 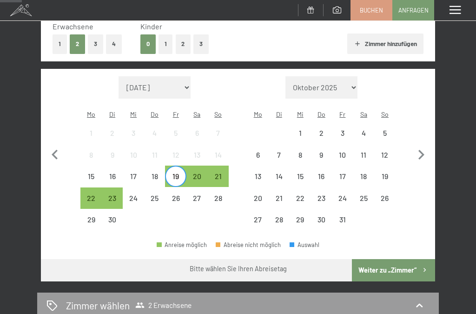 I want to click on div: Tue Sep 30 2025, so click(x=113, y=220).